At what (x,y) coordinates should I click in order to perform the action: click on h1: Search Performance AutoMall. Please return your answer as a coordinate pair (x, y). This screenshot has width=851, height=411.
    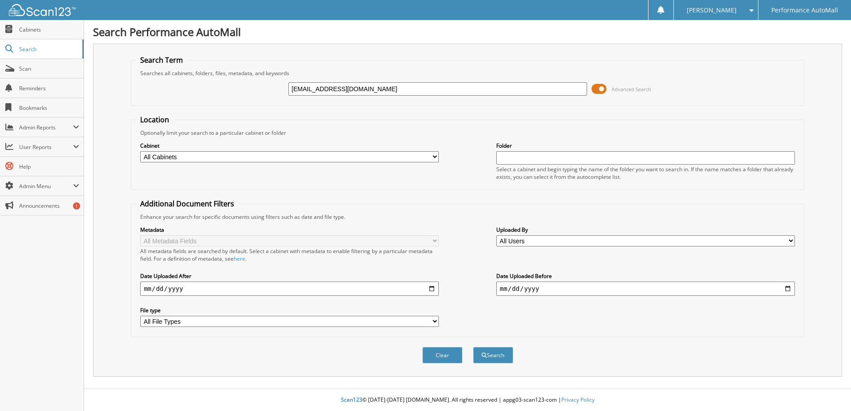
    Looking at the image, I should click on (467, 32).